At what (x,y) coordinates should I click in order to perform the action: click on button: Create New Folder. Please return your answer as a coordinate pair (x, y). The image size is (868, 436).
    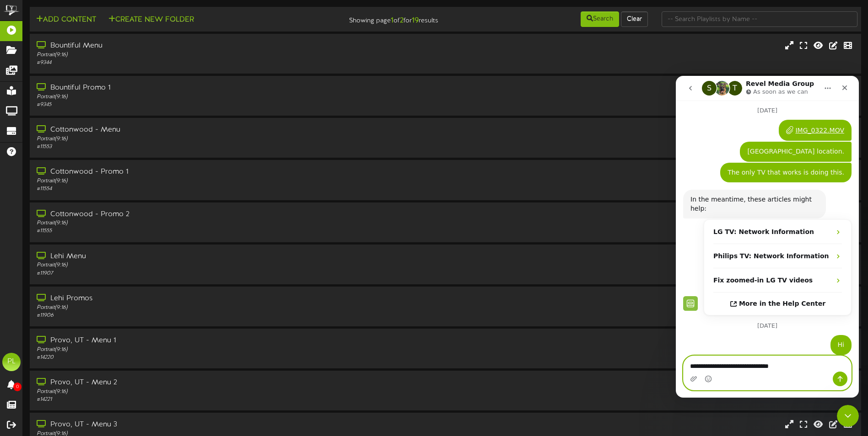
    Looking at the image, I should click on (151, 19).